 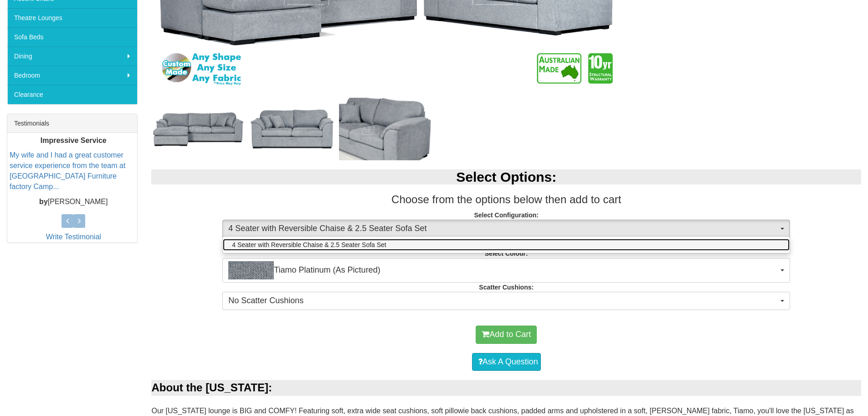 What do you see at coordinates (72, 56) in the screenshot?
I see `a: Dining` at bounding box center [72, 56].